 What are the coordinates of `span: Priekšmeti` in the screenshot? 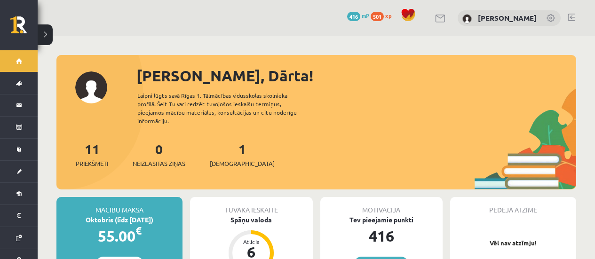 It's located at (92, 164).